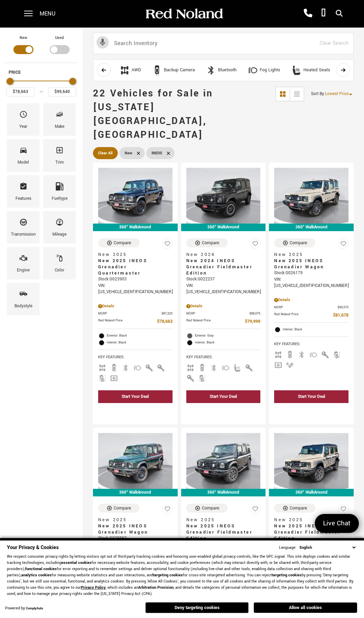 This screenshot has height=618, width=364. What do you see at coordinates (23, 224) in the screenshot?
I see `span: Transmission` at bounding box center [23, 224].